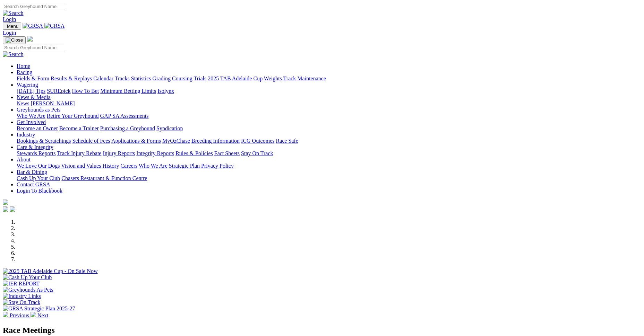  I want to click on a: Isolynx, so click(166, 91).